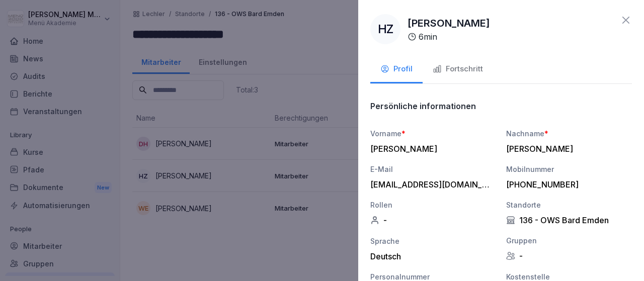 This screenshot has width=644, height=281. What do you see at coordinates (433, 169) in the screenshot?
I see `div: E-Mail` at bounding box center [433, 169].